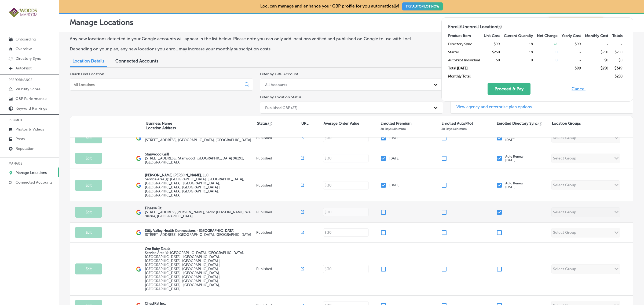 The height and width of the screenshot is (305, 644). Describe the element at coordinates (279, 123) in the screenshot. I see `p: Status` at that location.